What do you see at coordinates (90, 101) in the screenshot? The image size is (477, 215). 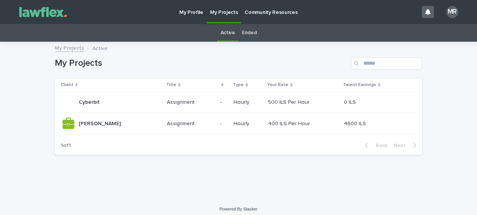 I see `p: Cyberbit` at bounding box center [90, 101].